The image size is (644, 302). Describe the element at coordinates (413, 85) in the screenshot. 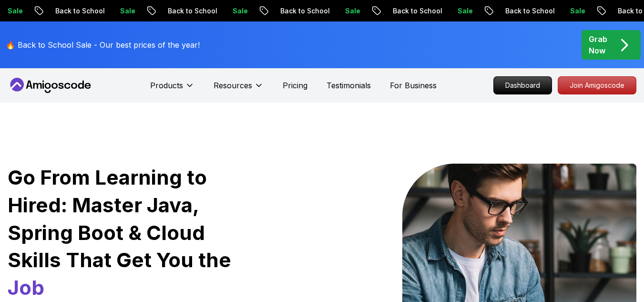

I see `a: For Business` at that location.